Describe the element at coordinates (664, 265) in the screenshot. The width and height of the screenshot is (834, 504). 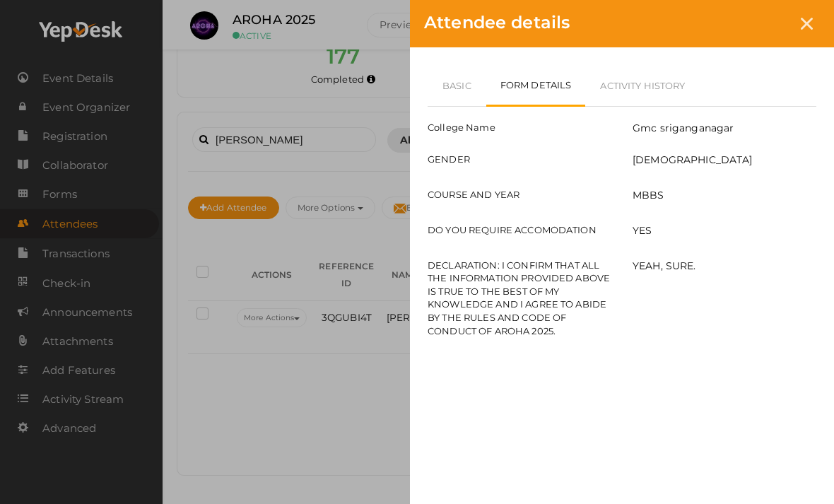
I see `label: YEAH, SURE.` at that location.